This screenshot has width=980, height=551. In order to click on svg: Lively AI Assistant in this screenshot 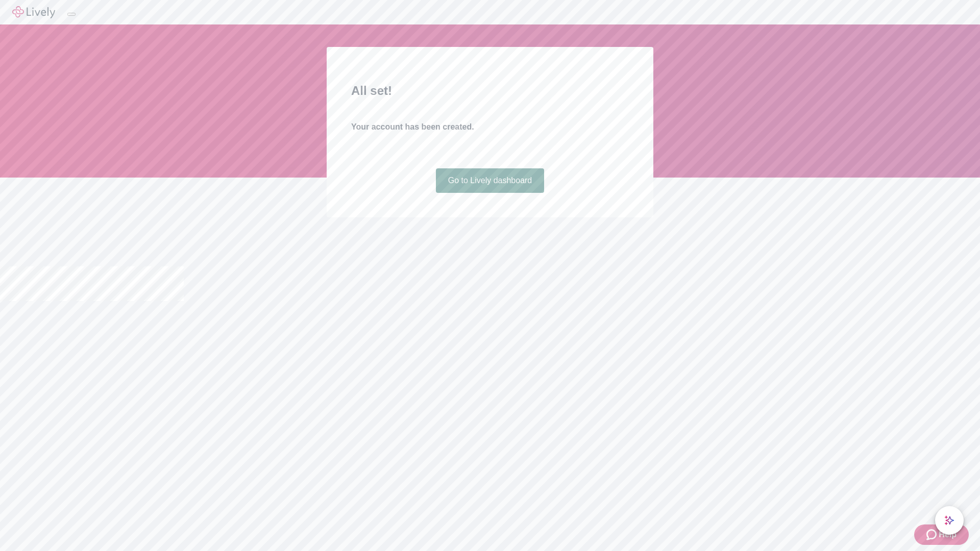, I will do `click(949, 521)`.